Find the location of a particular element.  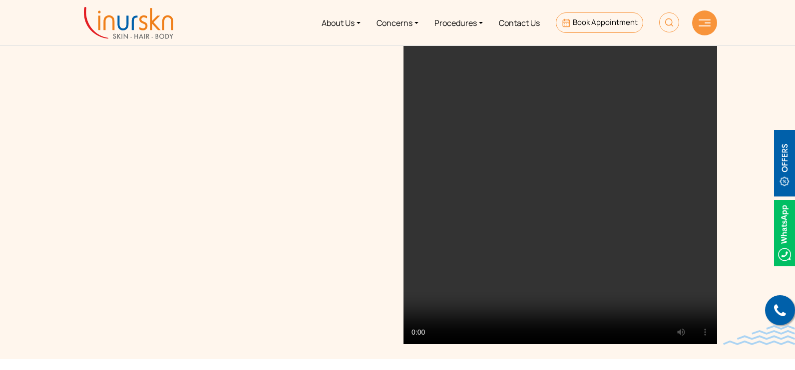

a: Book Appointment is located at coordinates (599, 22).